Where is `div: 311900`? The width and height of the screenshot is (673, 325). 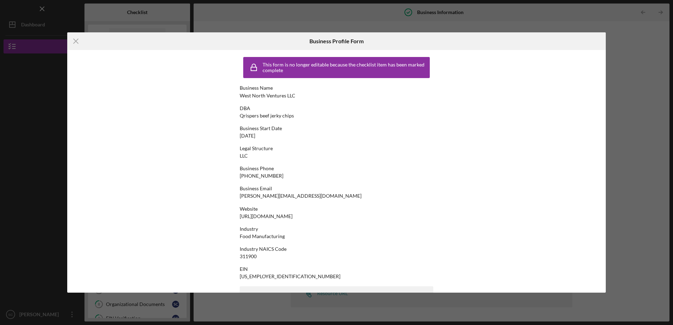
div: 311900 is located at coordinates (248, 257).